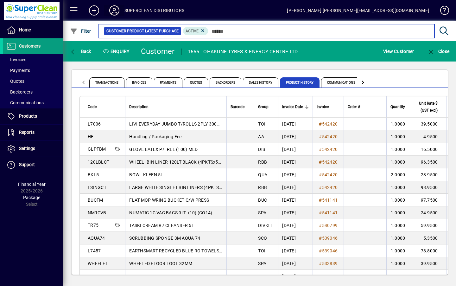 This screenshot has height=286, width=456. Describe the element at coordinates (176, 107) in the screenshot. I see `div: Description` at that location.